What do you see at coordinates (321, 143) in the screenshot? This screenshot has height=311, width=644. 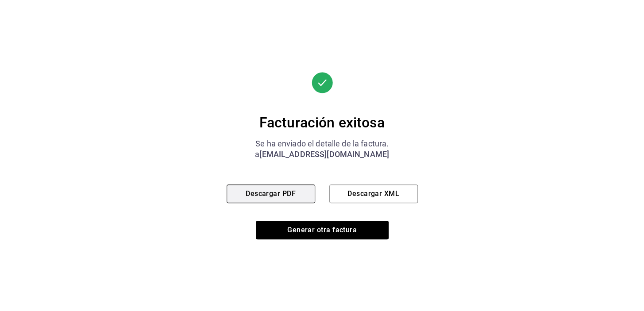 I see `font: Se ha enviado el detalle de la factura.` at bounding box center [321, 143].